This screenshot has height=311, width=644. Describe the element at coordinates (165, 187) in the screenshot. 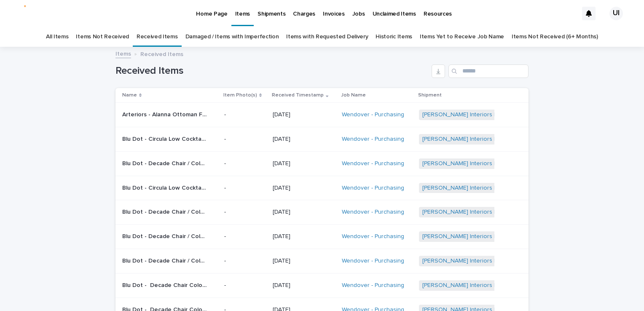

I see `p: Blu Dot - Circula Low Cocktail Table Color Tomato | 74478` at that location.